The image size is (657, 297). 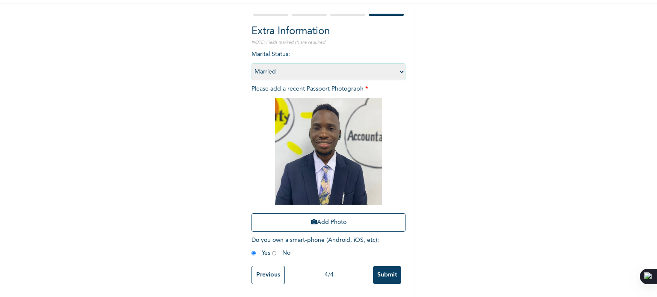 What do you see at coordinates (329, 63) in the screenshot?
I see `span: Marital Status :` at bounding box center [329, 63].